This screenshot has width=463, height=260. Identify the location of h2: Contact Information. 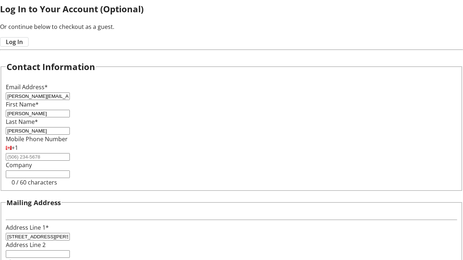
(51, 67).